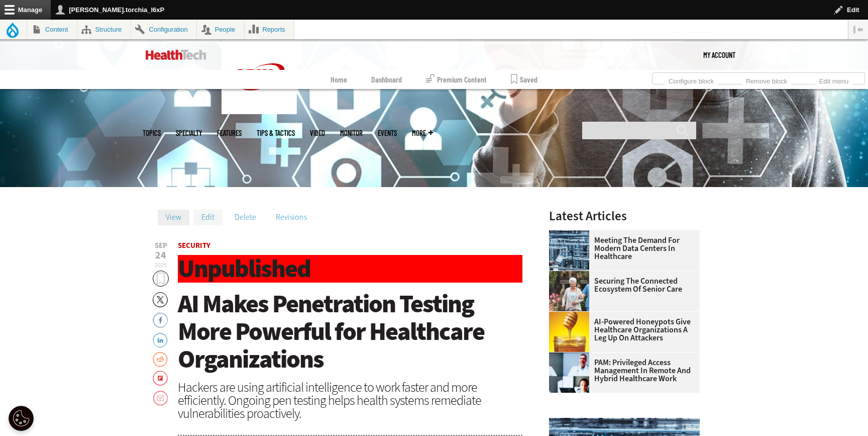  What do you see at coordinates (387, 132) in the screenshot?
I see `a: Events` at bounding box center [387, 132].